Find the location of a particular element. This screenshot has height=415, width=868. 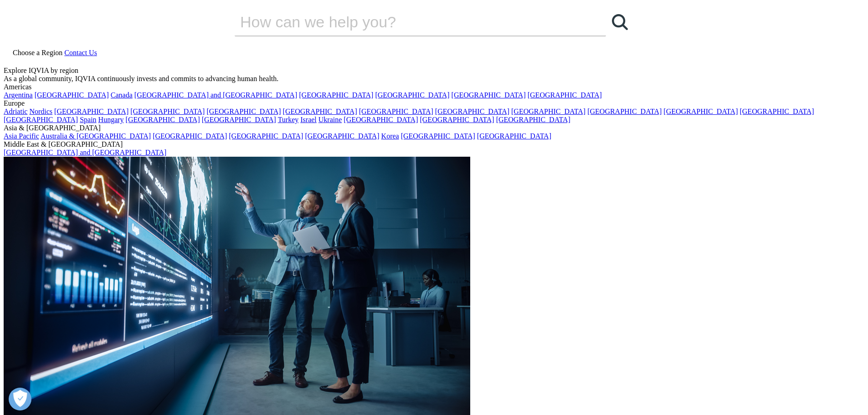

a: Korea is located at coordinates (390, 136).